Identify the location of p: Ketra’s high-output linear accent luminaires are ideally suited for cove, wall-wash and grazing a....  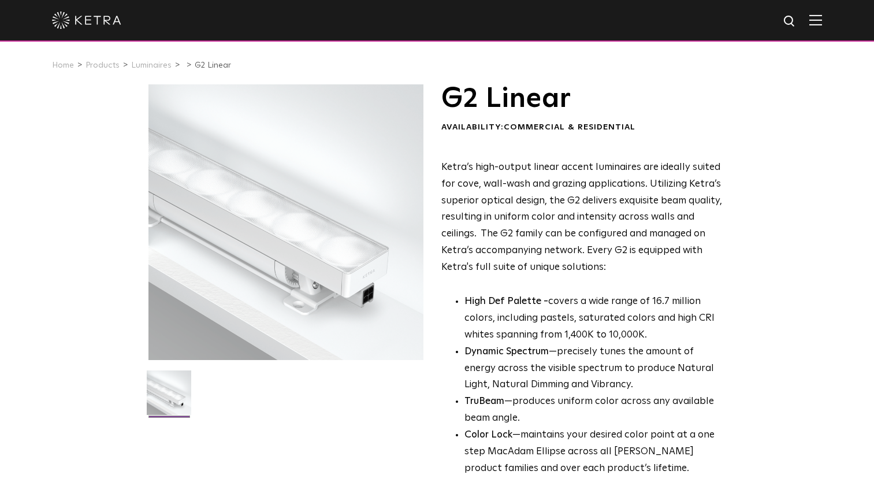
(582, 218).